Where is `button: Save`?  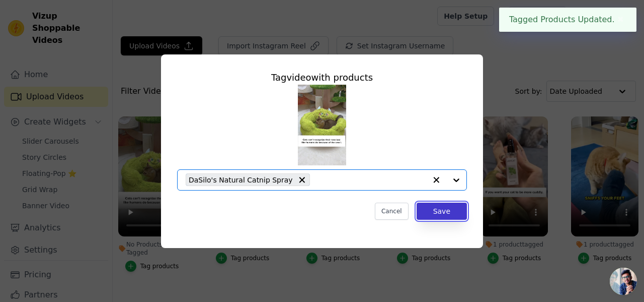
button: Save is located at coordinates (442, 211).